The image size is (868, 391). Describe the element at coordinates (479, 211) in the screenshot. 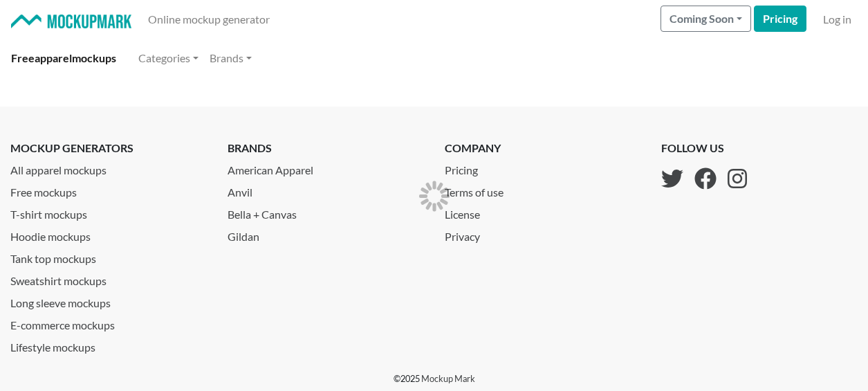

I see `a: License` at that location.